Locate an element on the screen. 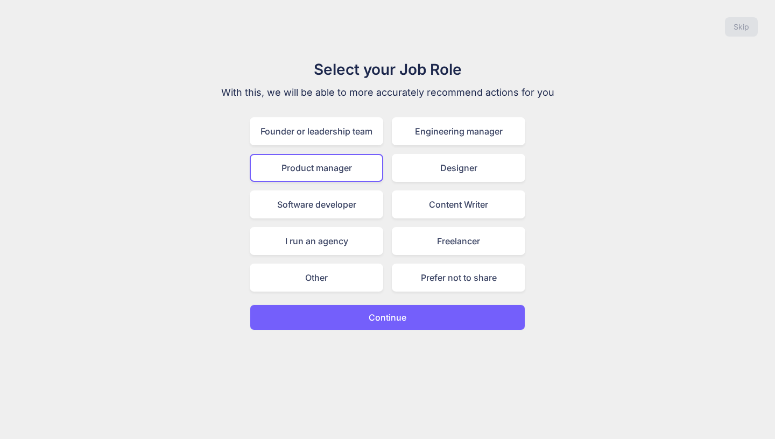 Image resolution: width=775 pixels, height=439 pixels. button: Skip is located at coordinates (741, 27).